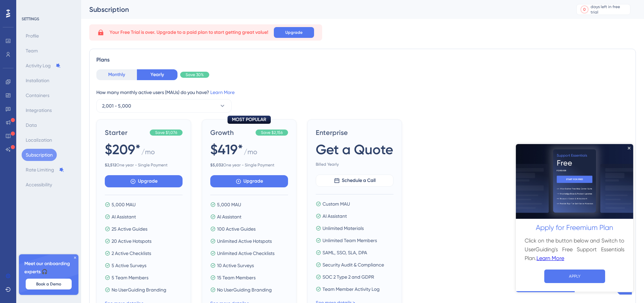 This screenshot has width=644, height=303. Describe the element at coordinates (336, 204) in the screenshot. I see `span: Custom MAU` at that location.